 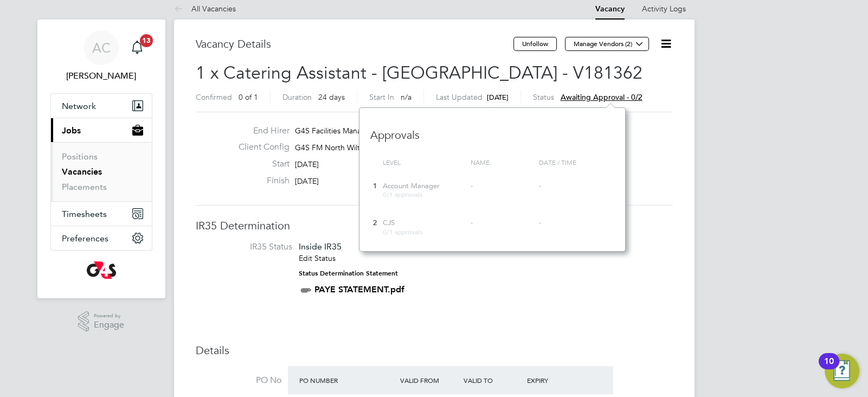 I want to click on label: Status, so click(x=544, y=97).